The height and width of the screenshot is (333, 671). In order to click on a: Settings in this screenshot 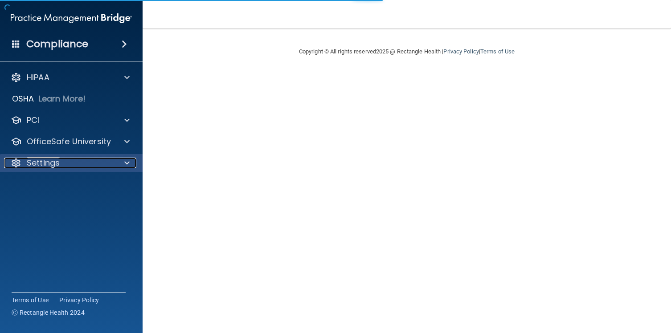, I will do `click(70, 163)`.